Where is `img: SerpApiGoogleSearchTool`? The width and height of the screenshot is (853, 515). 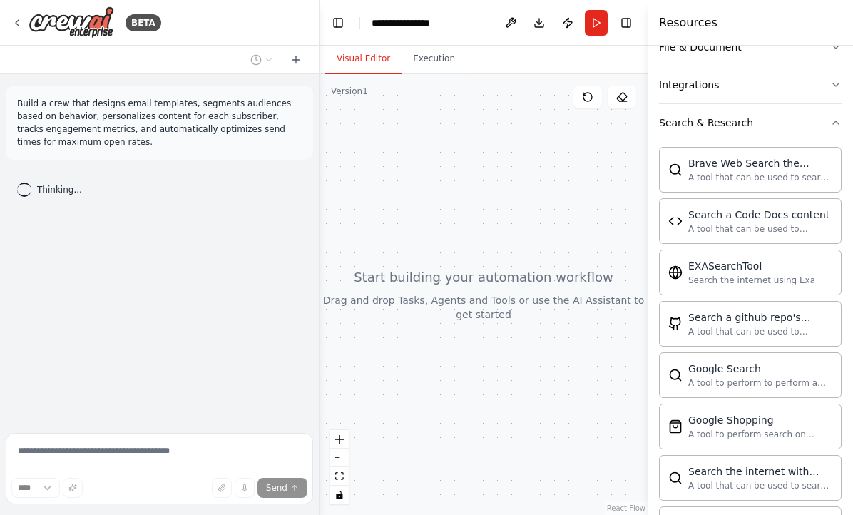
img: SerpApiGoogleSearchTool is located at coordinates (676, 375).